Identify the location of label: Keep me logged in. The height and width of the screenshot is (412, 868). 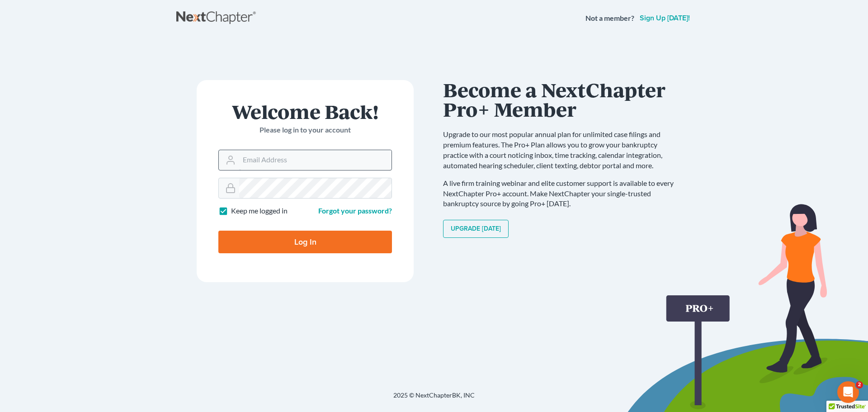
(259, 211).